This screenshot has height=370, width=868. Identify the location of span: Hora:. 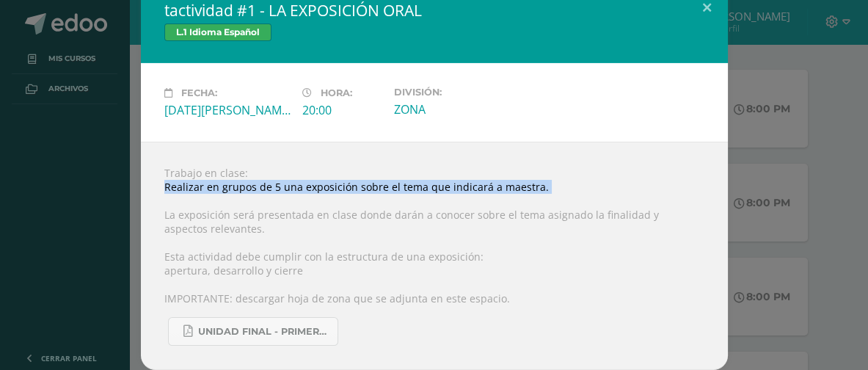
(336, 93).